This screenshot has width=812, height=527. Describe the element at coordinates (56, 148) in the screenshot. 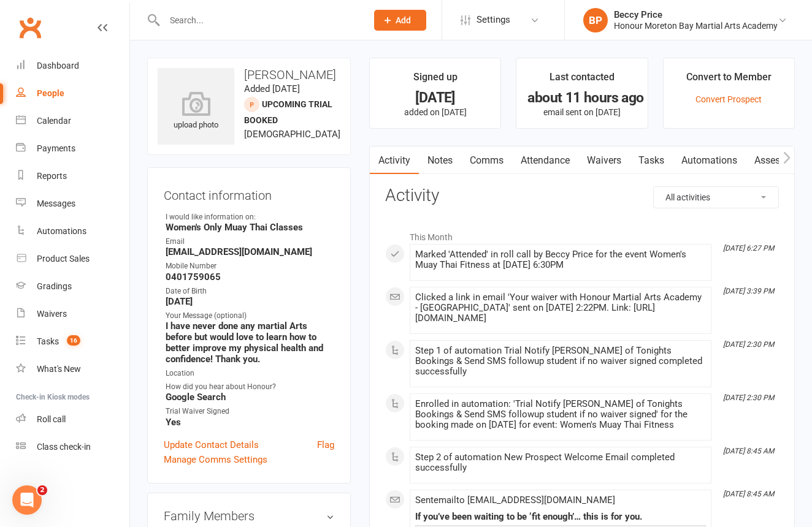

I see `div: Payments` at that location.